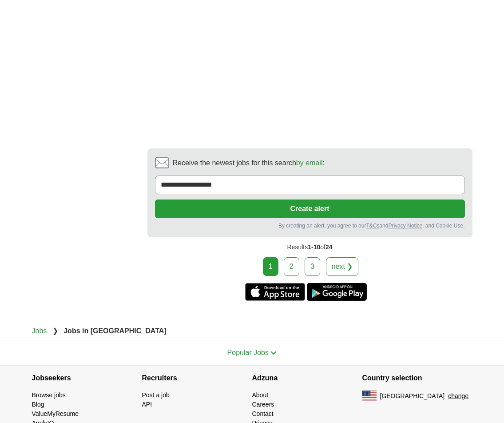 The width and height of the screenshot is (504, 423). Describe the element at coordinates (418, 378) in the screenshot. I see `h4: Country selection` at that location.